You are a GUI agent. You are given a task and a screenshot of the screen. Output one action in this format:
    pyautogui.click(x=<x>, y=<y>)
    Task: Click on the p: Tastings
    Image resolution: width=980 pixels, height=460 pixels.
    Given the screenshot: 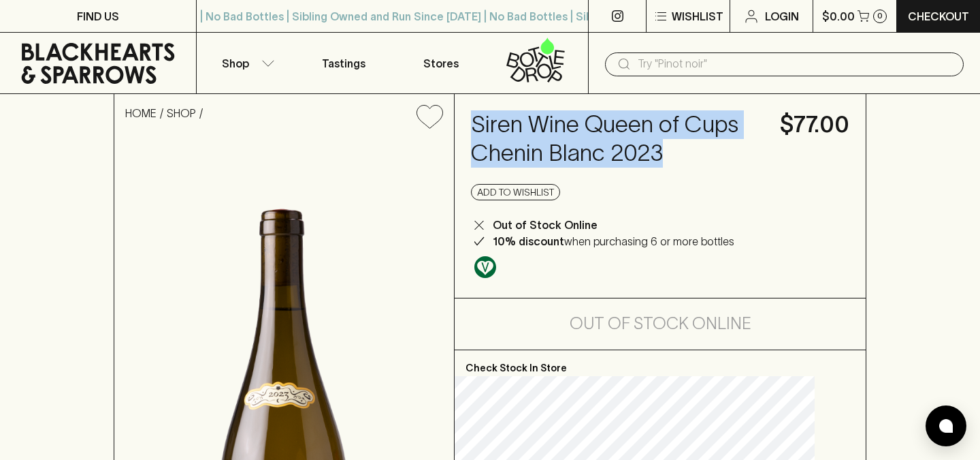 What is the action you would take?
    pyautogui.click(x=343, y=64)
    